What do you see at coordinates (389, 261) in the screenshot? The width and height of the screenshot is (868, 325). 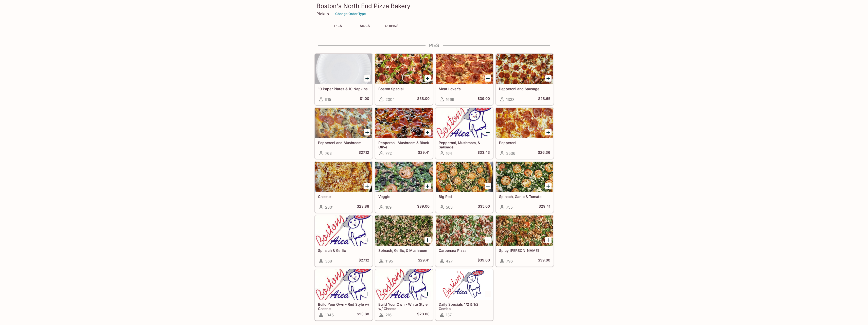 I see `span: 1195` at bounding box center [389, 261].